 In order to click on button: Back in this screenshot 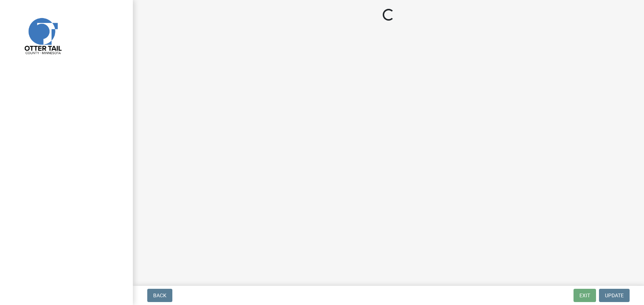, I will do `click(160, 296)`.